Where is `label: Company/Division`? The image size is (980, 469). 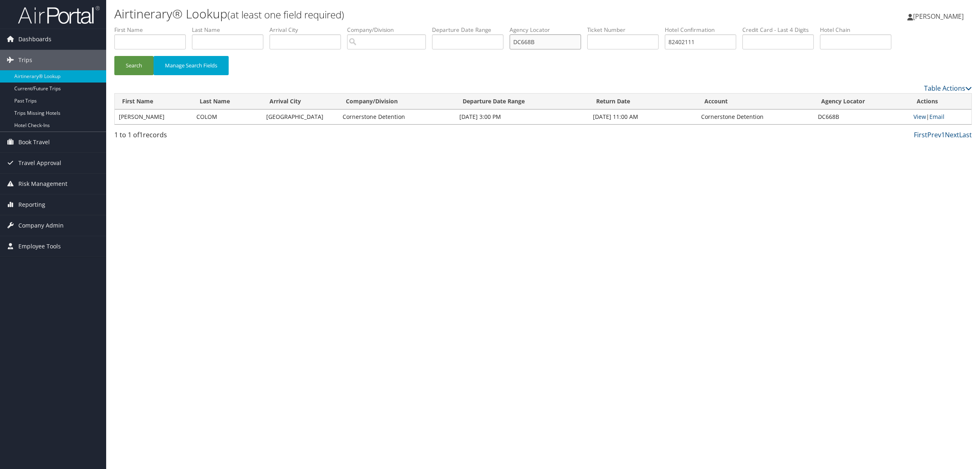
label: Company/Division is located at coordinates (389, 30).